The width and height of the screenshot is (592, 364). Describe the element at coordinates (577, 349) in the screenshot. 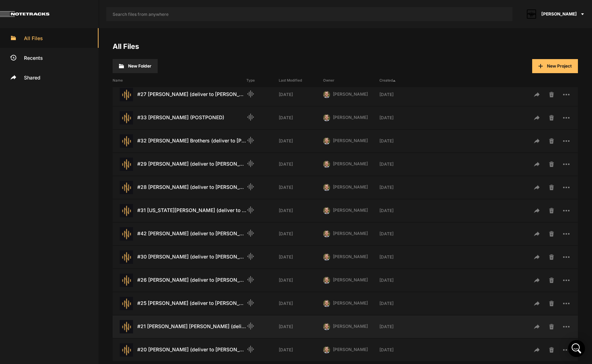

I see `div: Open Intercom Messenger` at that location.